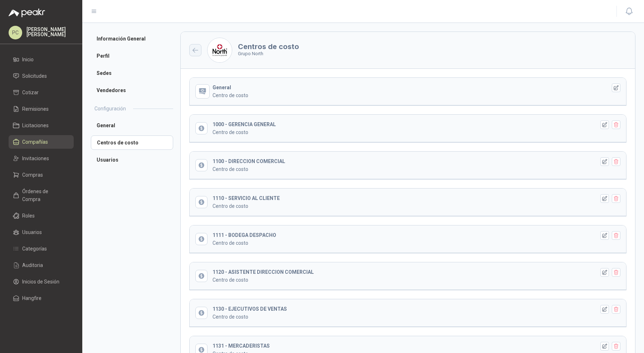 This screenshot has width=644, height=353. I want to click on li: Vendedores, so click(132, 90).